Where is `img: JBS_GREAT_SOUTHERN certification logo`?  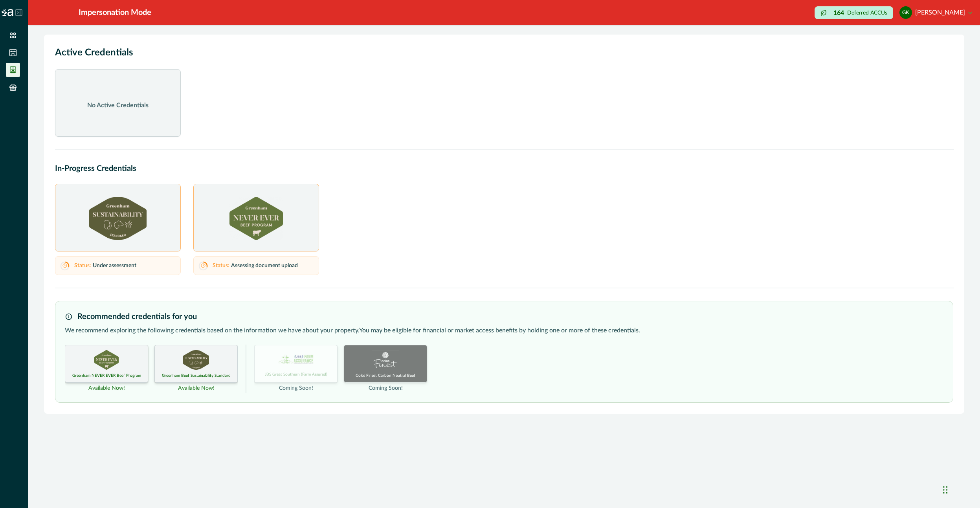 img: JBS_GREAT_SOUTHERN certification logo is located at coordinates (296, 359).